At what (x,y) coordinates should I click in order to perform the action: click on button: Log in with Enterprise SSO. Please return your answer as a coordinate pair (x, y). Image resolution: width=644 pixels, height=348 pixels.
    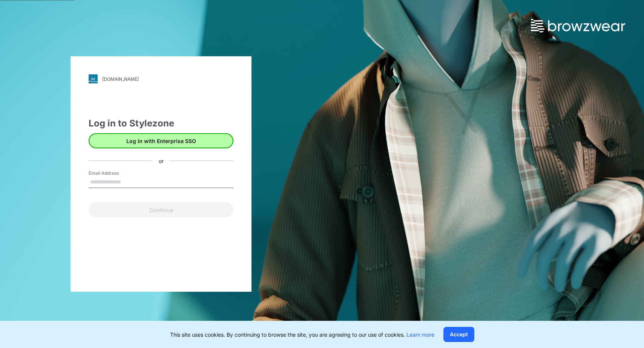
    Looking at the image, I should click on (161, 141).